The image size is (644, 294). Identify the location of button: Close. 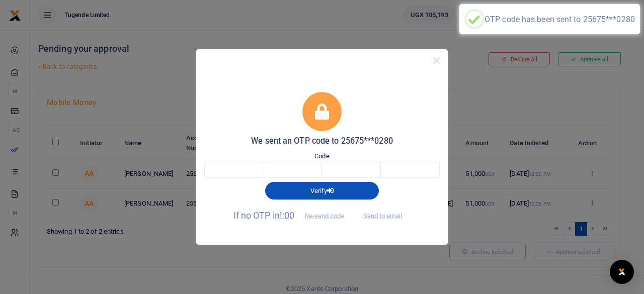
(436, 60).